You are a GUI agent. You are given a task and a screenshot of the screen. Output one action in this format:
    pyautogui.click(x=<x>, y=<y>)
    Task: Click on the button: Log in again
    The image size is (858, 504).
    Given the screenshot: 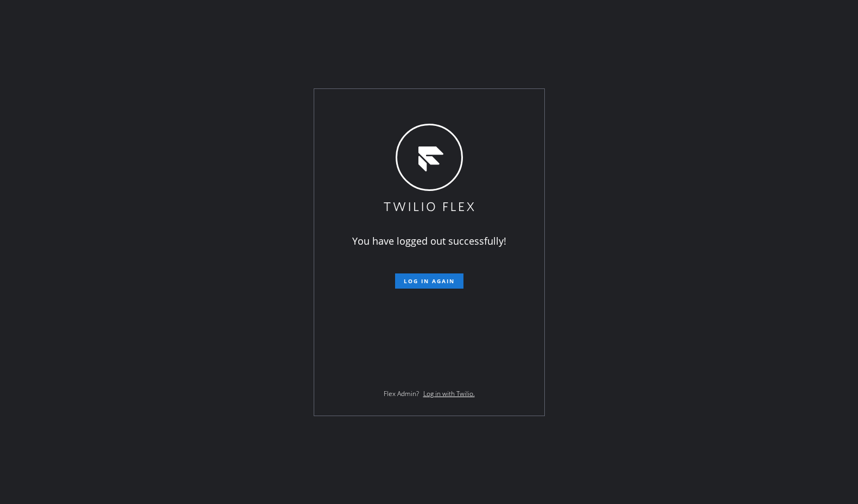 What is the action you would take?
    pyautogui.click(x=429, y=281)
    